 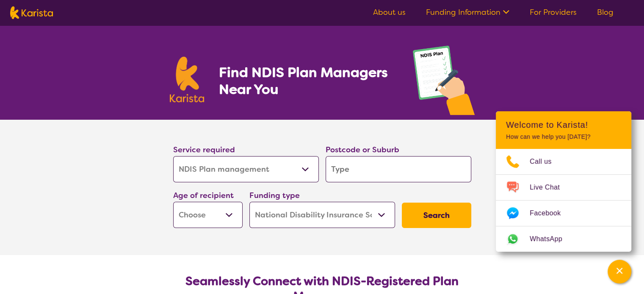 I want to click on h2: Welcome to Karista!, so click(x=564, y=125).